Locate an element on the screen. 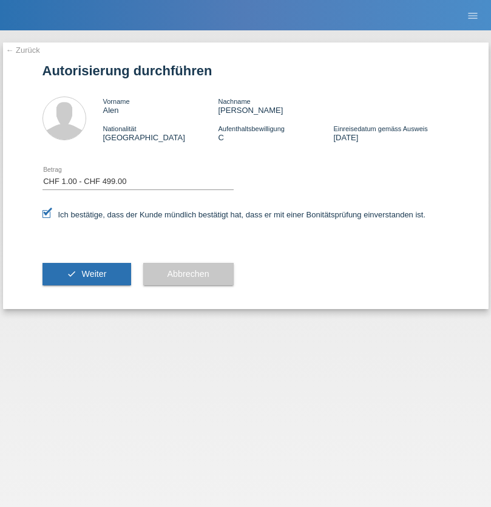 The image size is (491, 507). a: menu is located at coordinates (473, 15).